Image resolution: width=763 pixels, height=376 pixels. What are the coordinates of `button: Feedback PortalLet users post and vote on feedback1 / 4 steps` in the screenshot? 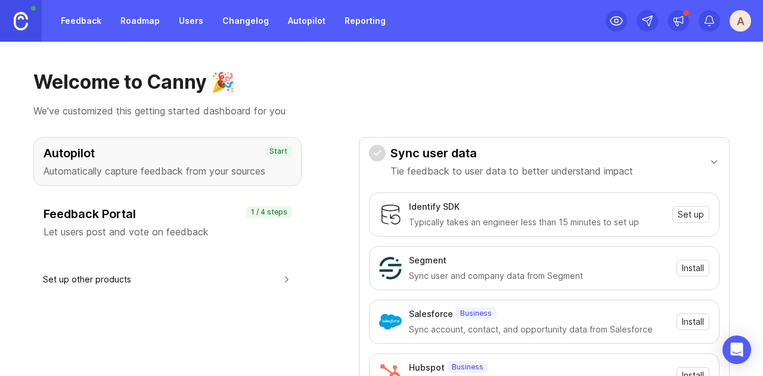 It's located at (168, 222).